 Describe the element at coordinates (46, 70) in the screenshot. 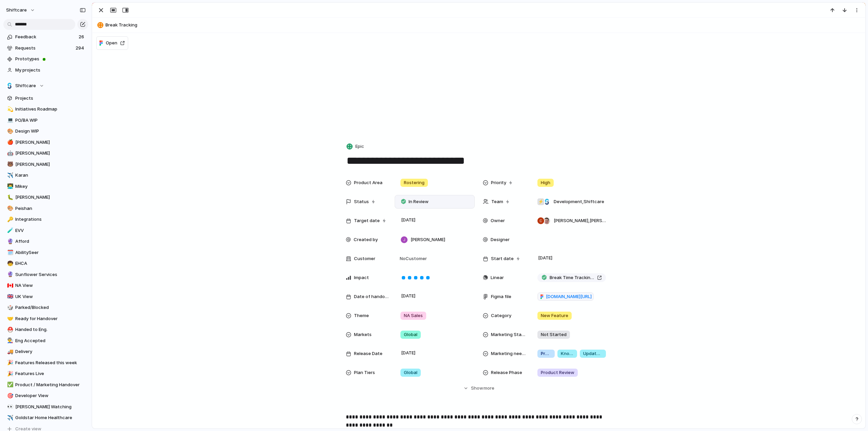

I see `a: My projects` at that location.